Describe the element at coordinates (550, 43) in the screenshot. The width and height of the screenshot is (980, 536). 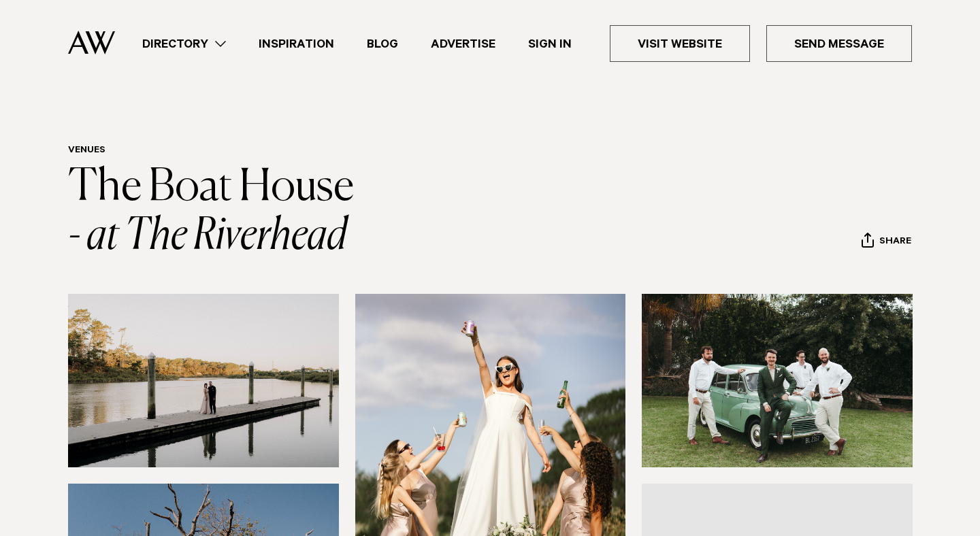
I see `a: Sign In` at that location.